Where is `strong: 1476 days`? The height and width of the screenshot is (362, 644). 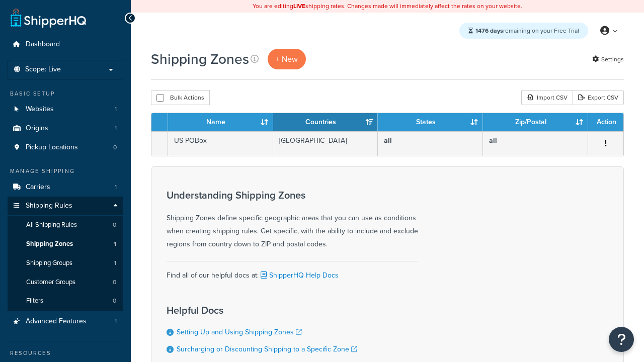 strong: 1476 days is located at coordinates (489, 30).